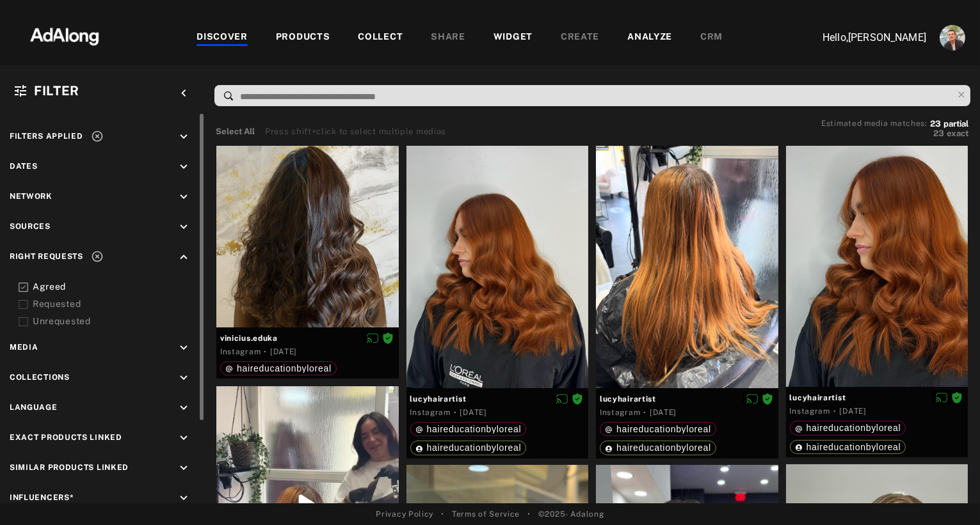 The width and height of the screenshot is (980, 525). What do you see at coordinates (952, 38) in the screenshot?
I see `button: Account settings` at bounding box center [952, 38].